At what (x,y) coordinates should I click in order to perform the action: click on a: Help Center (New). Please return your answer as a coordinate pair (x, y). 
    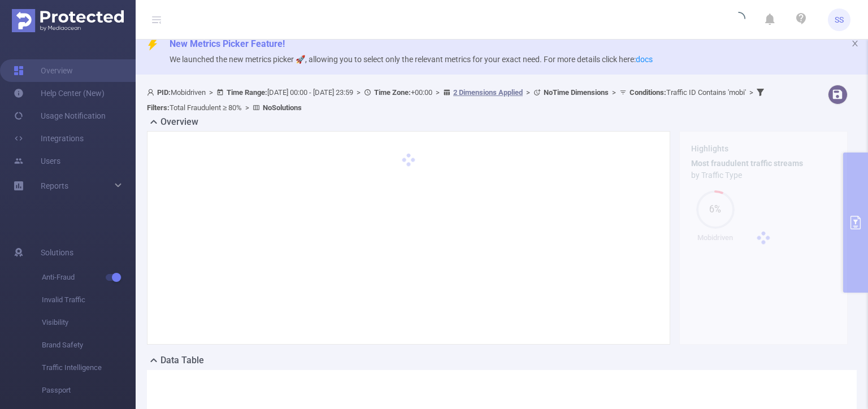
    Looking at the image, I should click on (59, 93).